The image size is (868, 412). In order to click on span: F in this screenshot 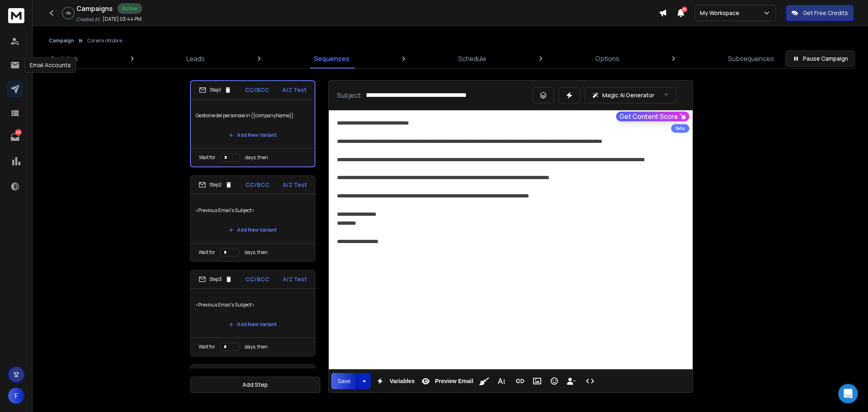, I will do `click(17, 395)`.